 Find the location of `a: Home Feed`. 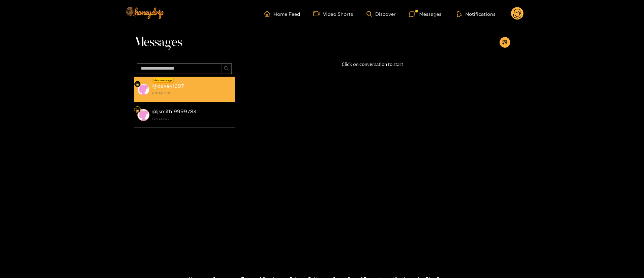

a: Home Feed is located at coordinates (282, 14).